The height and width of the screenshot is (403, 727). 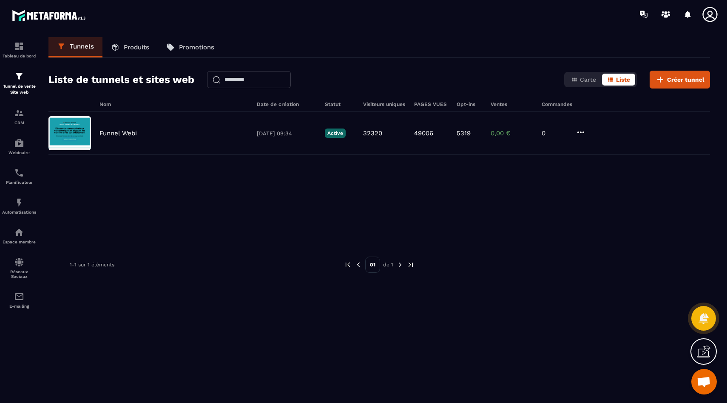 What do you see at coordinates (340, 104) in the screenshot?
I see `h6: Statut` at bounding box center [340, 104].